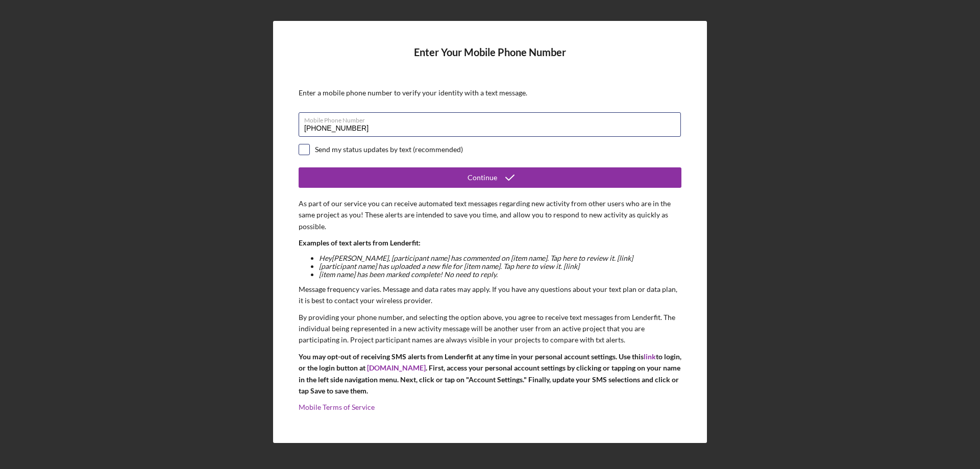  What do you see at coordinates (490, 243) in the screenshot?
I see `p: Examples of text alerts from Lenderfit:` at bounding box center [490, 243].